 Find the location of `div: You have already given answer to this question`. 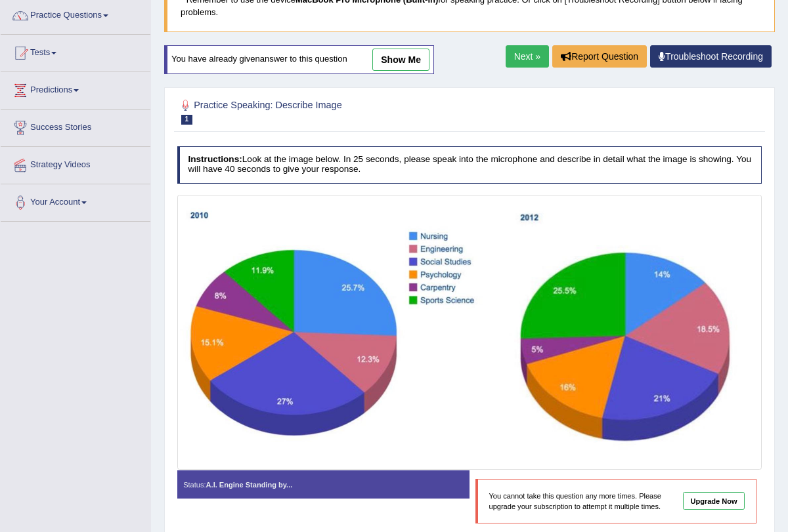

div: You have already given answer to this question is located at coordinates (298, 60).